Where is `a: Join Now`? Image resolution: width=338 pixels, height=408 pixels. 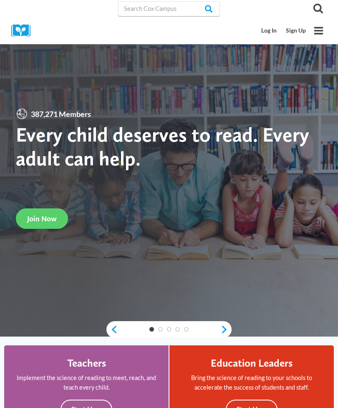
a: Join Now is located at coordinates (42, 218).